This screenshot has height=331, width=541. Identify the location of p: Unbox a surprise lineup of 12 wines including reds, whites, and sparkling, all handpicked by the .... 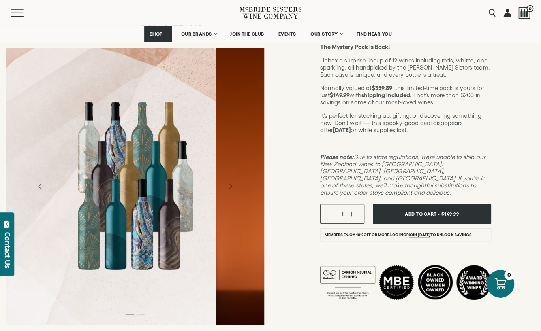
(406, 68).